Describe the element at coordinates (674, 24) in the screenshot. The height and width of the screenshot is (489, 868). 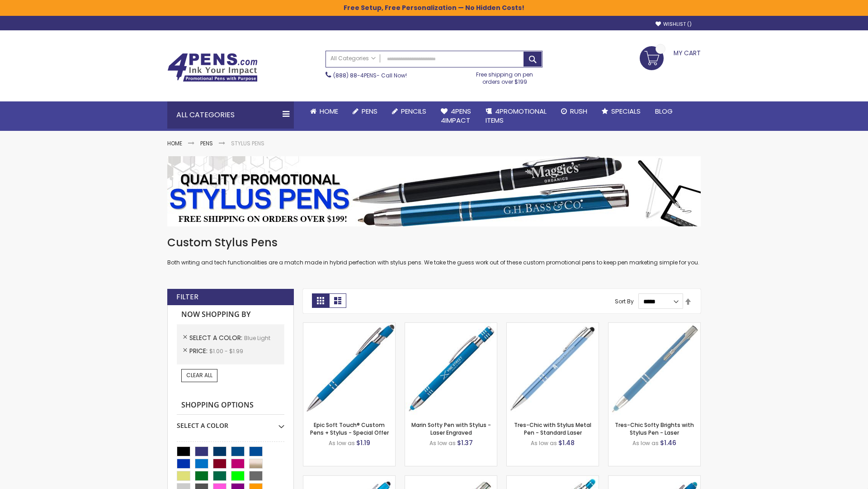
I see `a: Wishlist` at that location.